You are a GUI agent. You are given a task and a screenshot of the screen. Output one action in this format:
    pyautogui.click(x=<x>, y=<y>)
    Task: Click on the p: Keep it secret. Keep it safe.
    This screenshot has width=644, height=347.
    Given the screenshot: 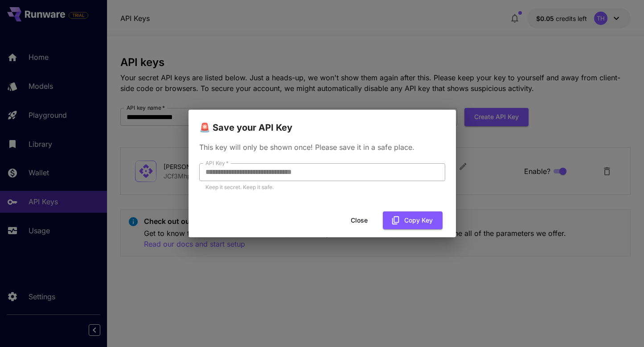 What is the action you would take?
    pyautogui.click(x=322, y=187)
    